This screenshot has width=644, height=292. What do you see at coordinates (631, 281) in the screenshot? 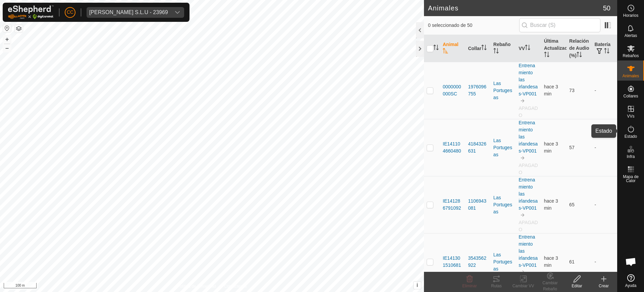
I see `a: Ayuda` at bounding box center [631, 281].